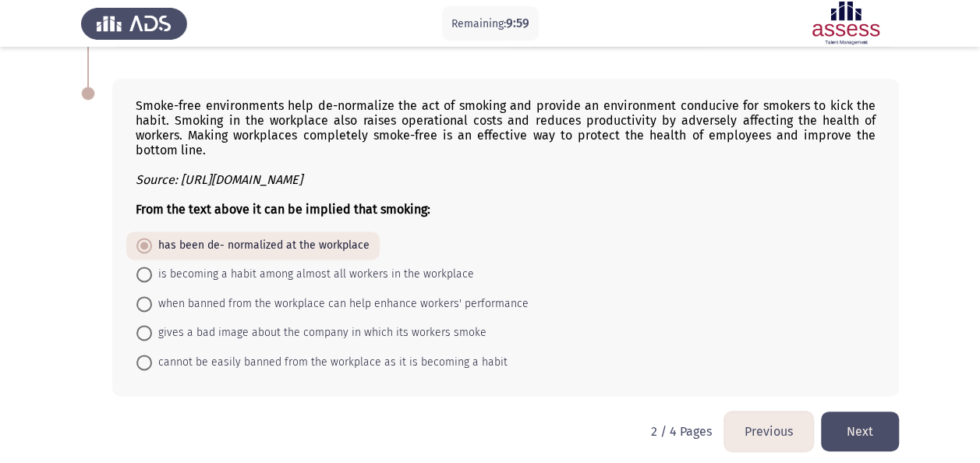 The width and height of the screenshot is (980, 463). Describe the element at coordinates (845, 23) in the screenshot. I see `img: Assessment logo of ASSESS English Language Assessment (3 Module) (Ba - IB)` at that location.